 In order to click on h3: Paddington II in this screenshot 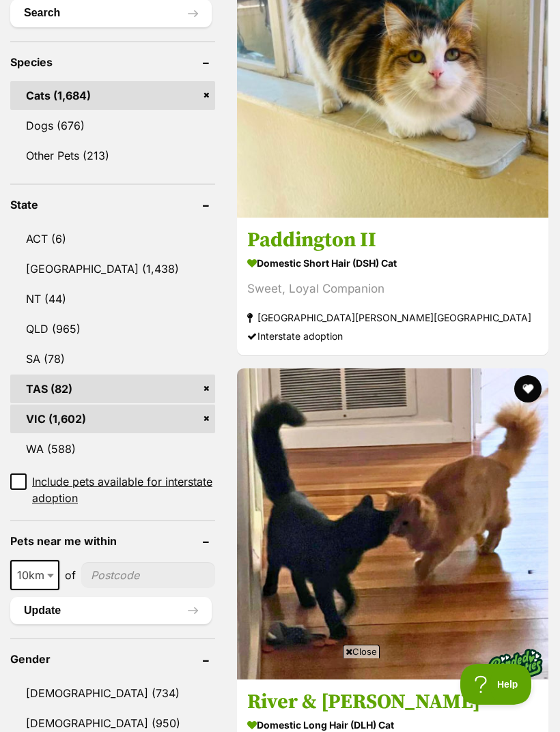, I will do `click(393, 240)`.